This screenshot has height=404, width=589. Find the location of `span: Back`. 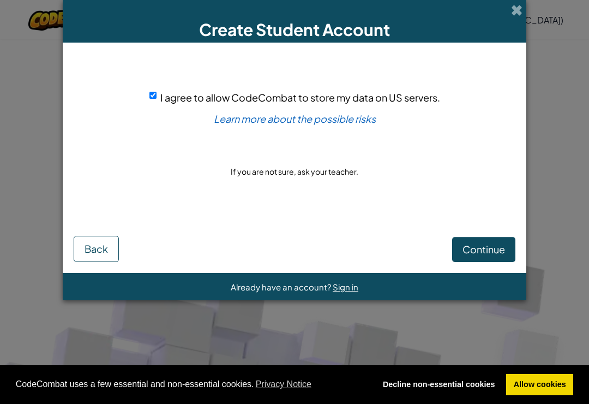

span: Back is located at coordinates (96, 248).